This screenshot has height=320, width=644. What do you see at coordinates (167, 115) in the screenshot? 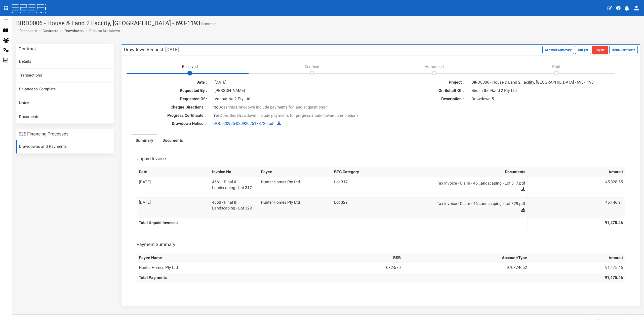
I see `label: Progress Certificate :` at bounding box center [167, 115].